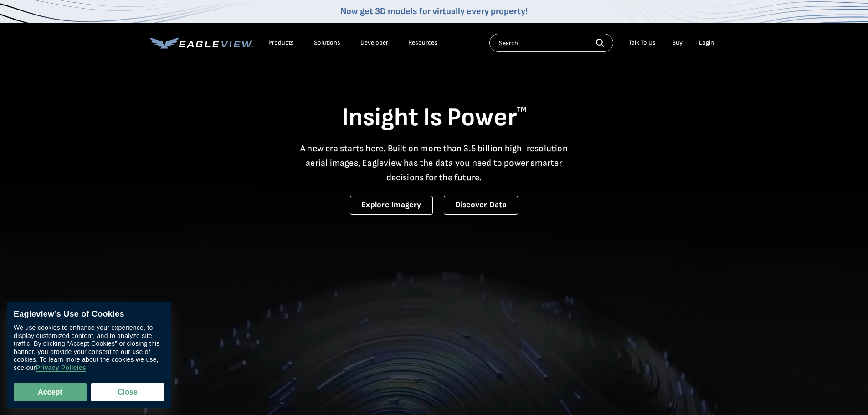  Describe the element at coordinates (89, 348) in the screenshot. I see `div: We use cookies to enhance your experience, to display customized content, and to analyze site tra...` at that location.